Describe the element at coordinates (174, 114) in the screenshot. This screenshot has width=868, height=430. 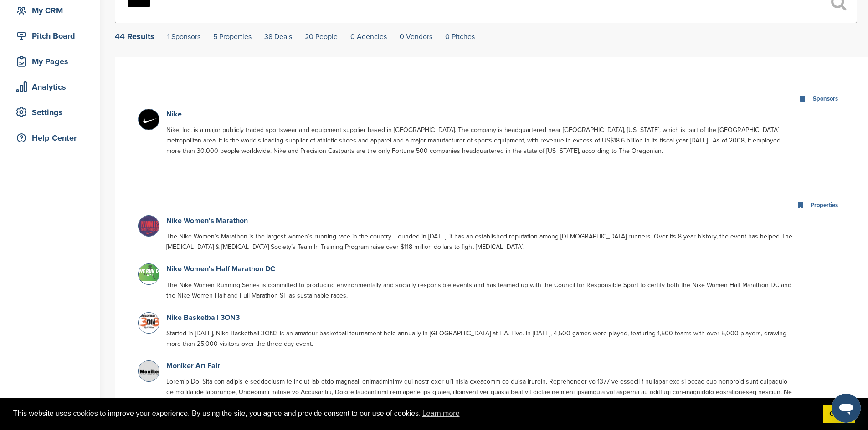
I see `a: Nike` at that location.